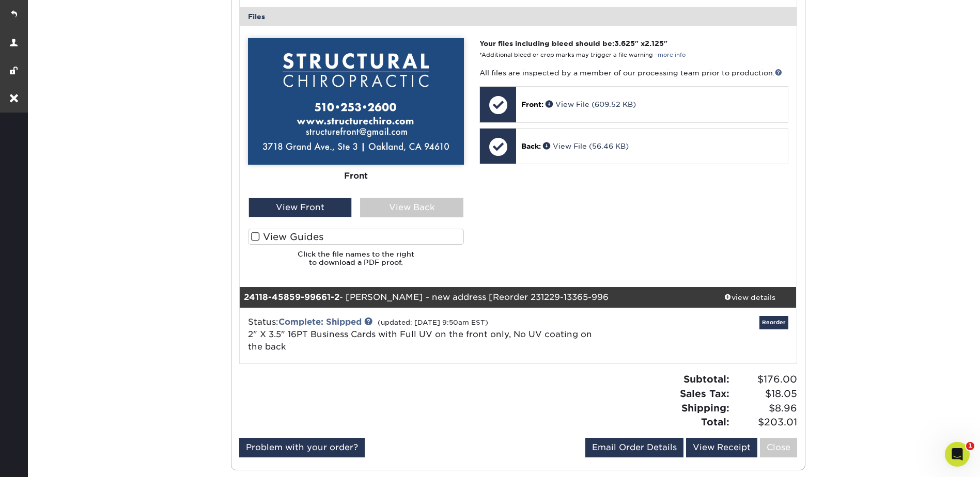 This screenshot has width=980, height=477. Describe the element at coordinates (518, 17) in the screenshot. I see `div: Files` at that location.